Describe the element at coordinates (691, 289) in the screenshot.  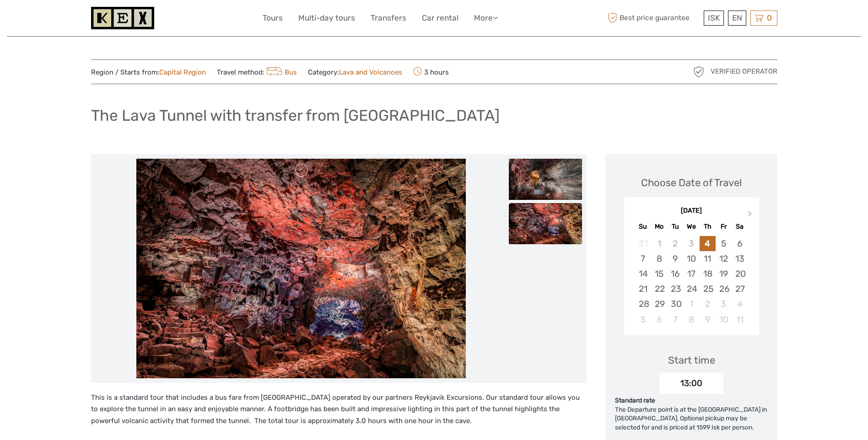
I see `div: Choose Wednesday, September 24th, 2025` at that location.